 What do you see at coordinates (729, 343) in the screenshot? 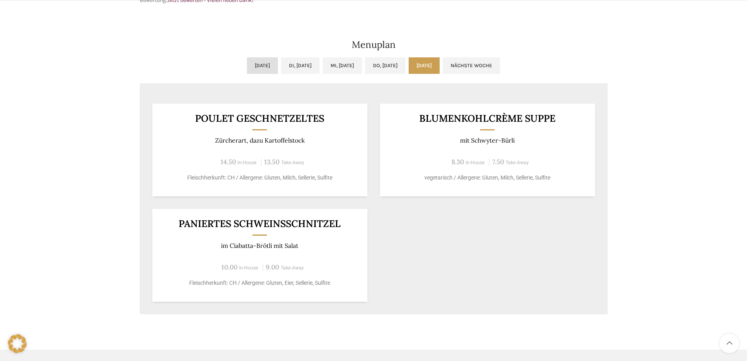
I see `a: Scroll to top button` at bounding box center [729, 343].